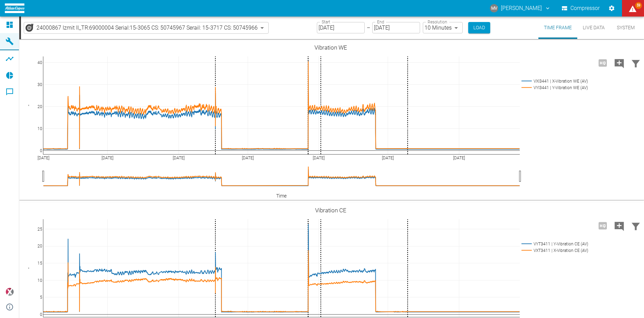 The height and width of the screenshot is (318, 644). Describe the element at coordinates (594, 27) in the screenshot. I see `button: Live Data` at that location.